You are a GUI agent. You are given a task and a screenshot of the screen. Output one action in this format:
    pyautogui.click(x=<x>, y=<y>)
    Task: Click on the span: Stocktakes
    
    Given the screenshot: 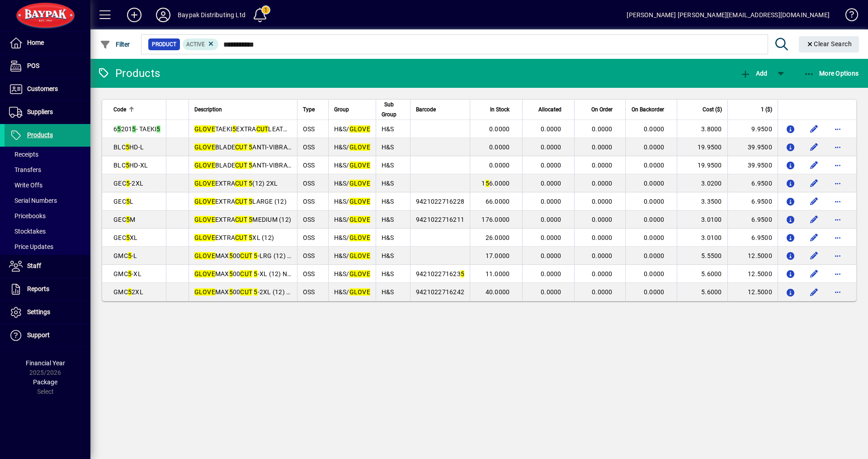 What is the action you would take?
    pyautogui.click(x=27, y=232)
    